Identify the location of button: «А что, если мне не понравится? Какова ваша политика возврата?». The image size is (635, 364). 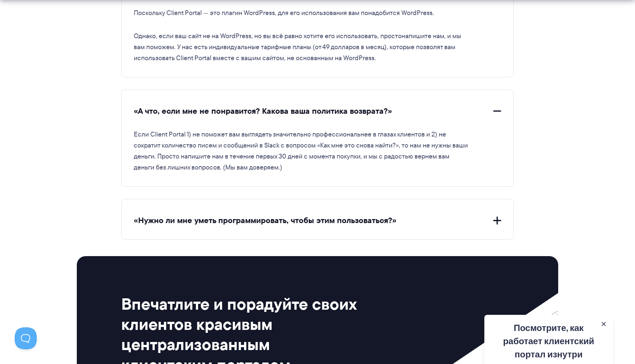
(318, 111).